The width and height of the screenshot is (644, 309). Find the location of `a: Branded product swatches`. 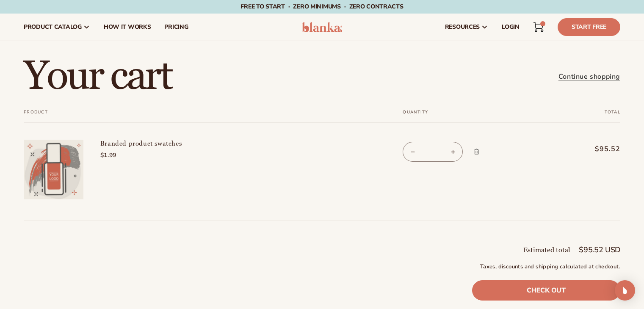

a: Branded product swatches is located at coordinates (164, 144).